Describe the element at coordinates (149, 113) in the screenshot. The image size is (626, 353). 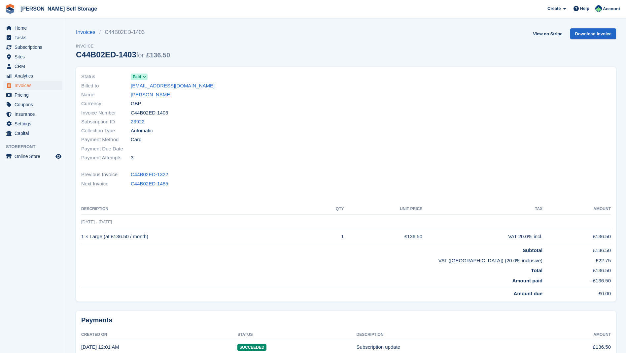
I see `span: C44B02ED-1403` at that location.